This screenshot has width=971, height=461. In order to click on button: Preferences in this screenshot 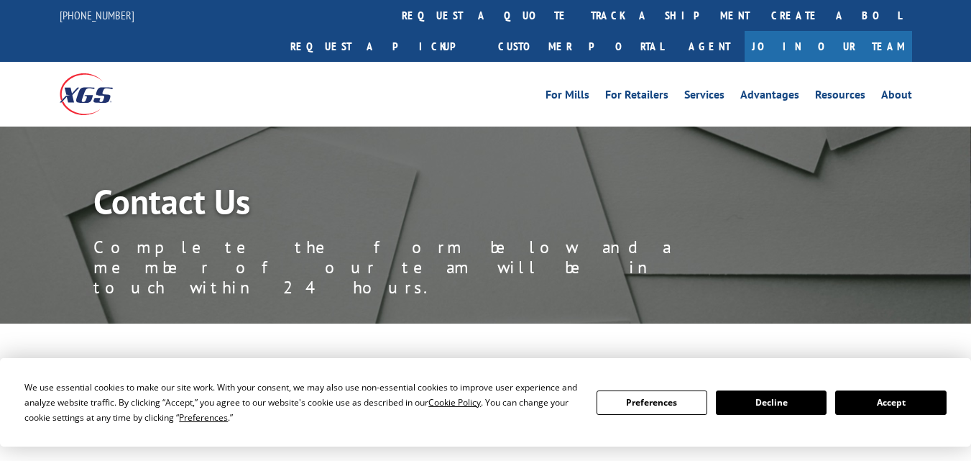, I will do `click(652, 402)`.